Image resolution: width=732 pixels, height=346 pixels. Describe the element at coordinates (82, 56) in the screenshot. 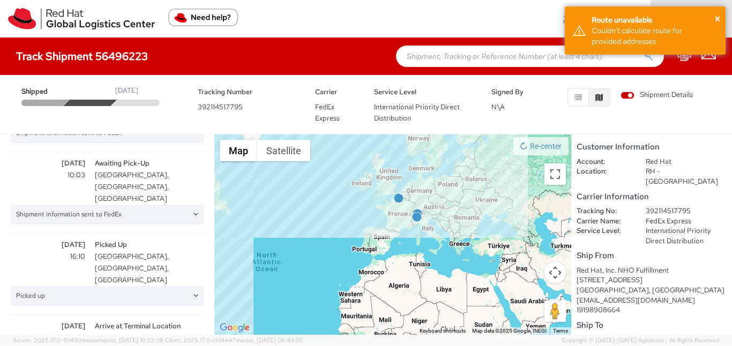

I see `h4: Track Shipment 56496223` at that location.